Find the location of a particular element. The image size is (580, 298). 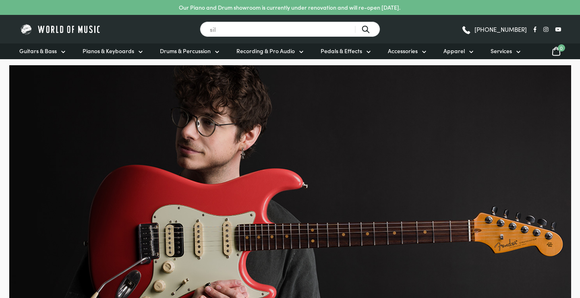

img: World of Music is located at coordinates (60, 29).